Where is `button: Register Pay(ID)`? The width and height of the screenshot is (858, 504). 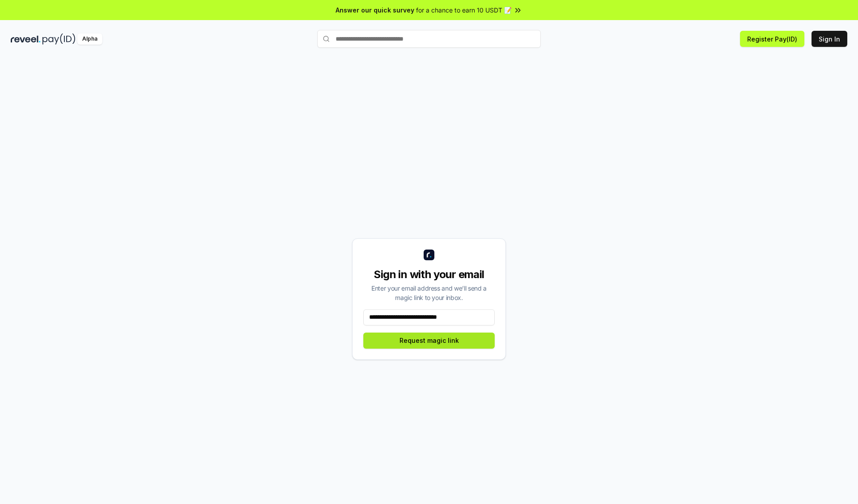 button: Register Pay(ID) is located at coordinates (772, 39).